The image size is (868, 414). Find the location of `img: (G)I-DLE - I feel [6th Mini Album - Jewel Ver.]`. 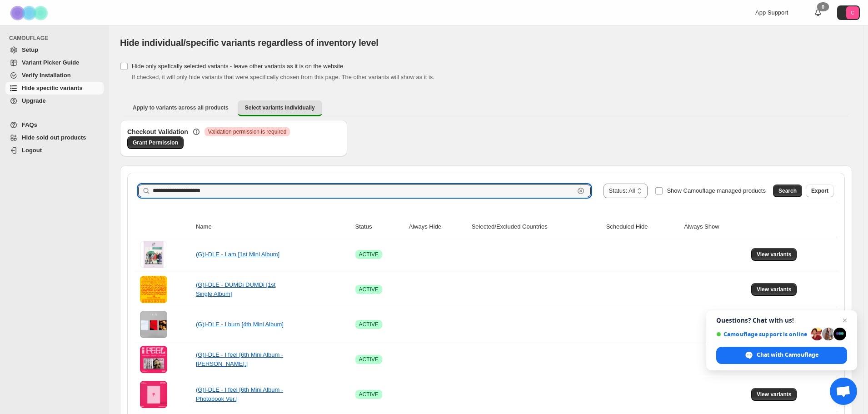

img: (G)I-DLE - I feel [6th Mini Album - Jewel Ver.] is located at coordinates (153, 360).